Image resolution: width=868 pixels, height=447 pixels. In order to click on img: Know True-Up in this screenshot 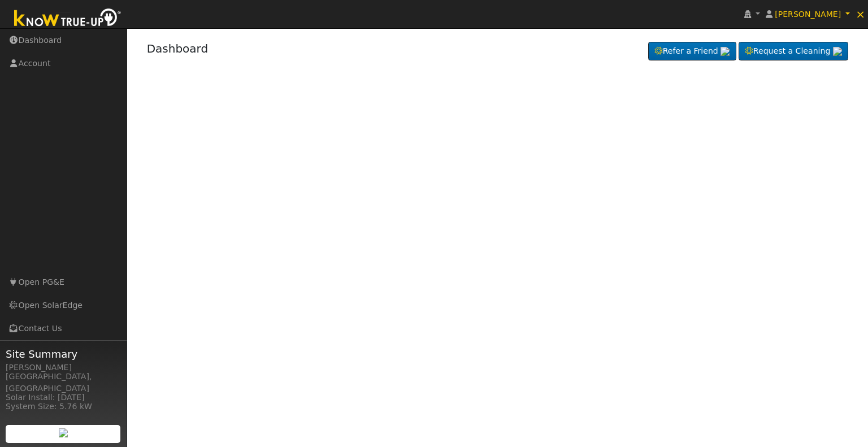, I will do `click(68, 19)`.